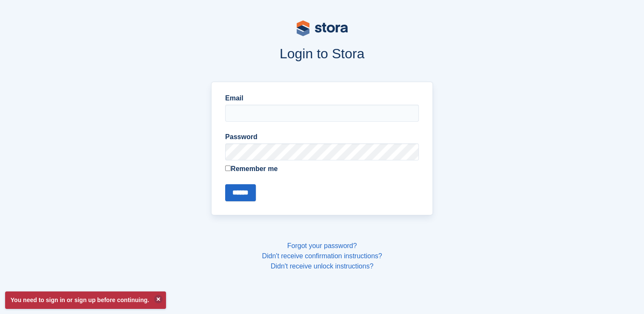  What do you see at coordinates (322, 54) in the screenshot?
I see `h1: Login to Stora` at bounding box center [322, 54].